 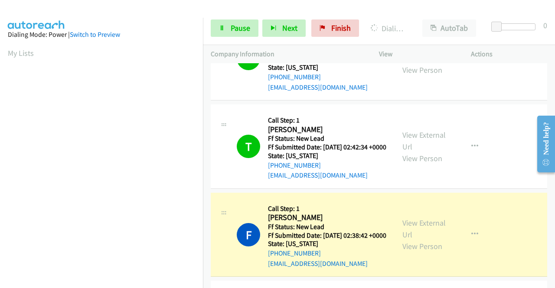 I want to click on span: Finish, so click(x=341, y=28).